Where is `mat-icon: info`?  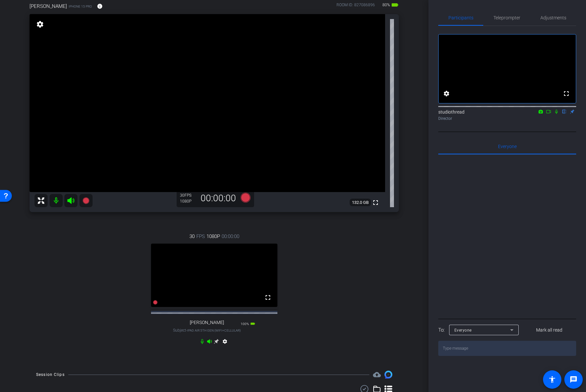 mat-icon: info is located at coordinates (100, 6).